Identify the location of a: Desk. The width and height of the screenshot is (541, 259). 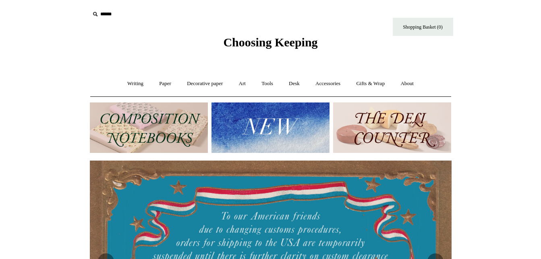
(294, 83).